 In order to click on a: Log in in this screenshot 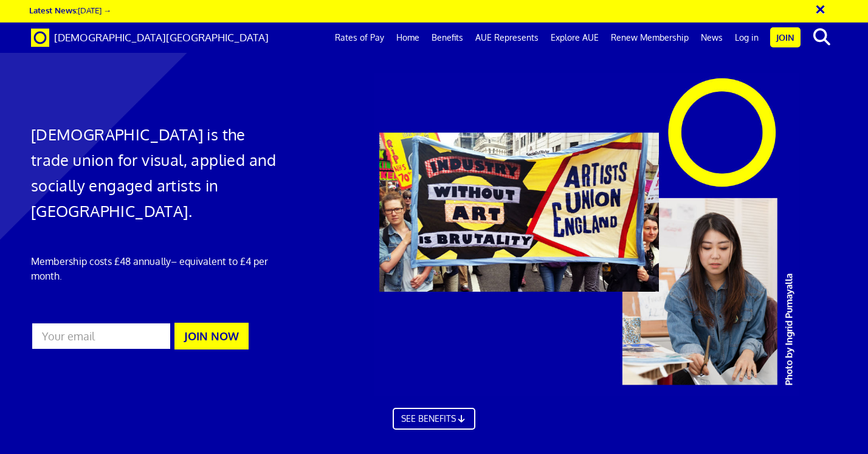, I will do `click(746, 38)`.